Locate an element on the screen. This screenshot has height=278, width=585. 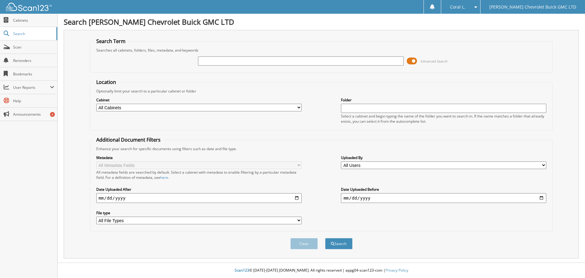
span: Announcements is located at coordinates (34, 114).